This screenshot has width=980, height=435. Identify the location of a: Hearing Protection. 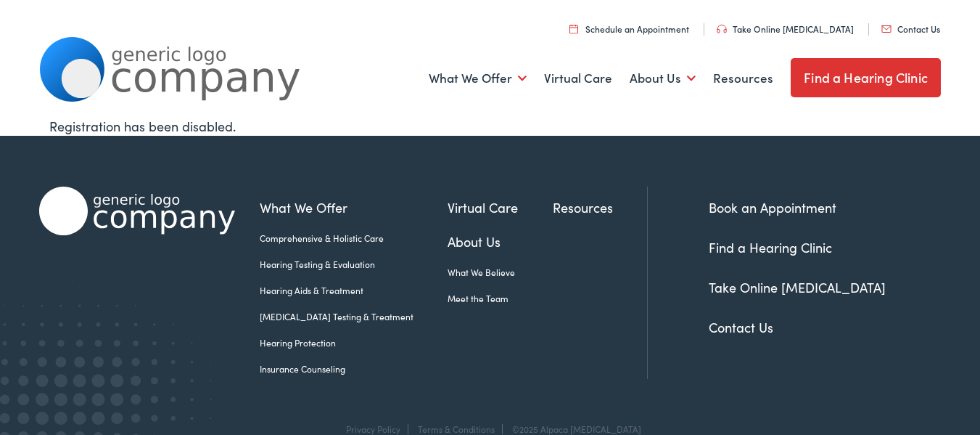
(353, 342).